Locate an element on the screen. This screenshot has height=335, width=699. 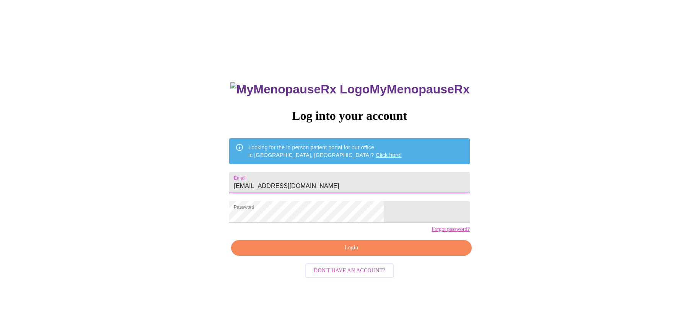
a: Click here! is located at coordinates (389, 155).